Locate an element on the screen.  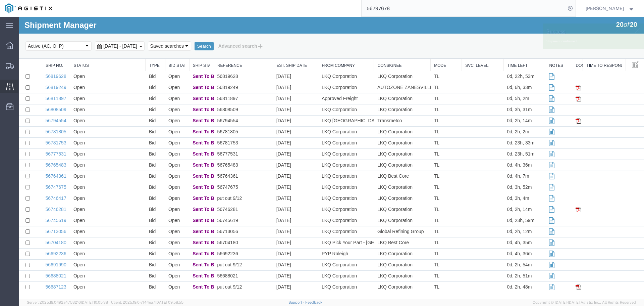
a: Docs is located at coordinates (563, 49).